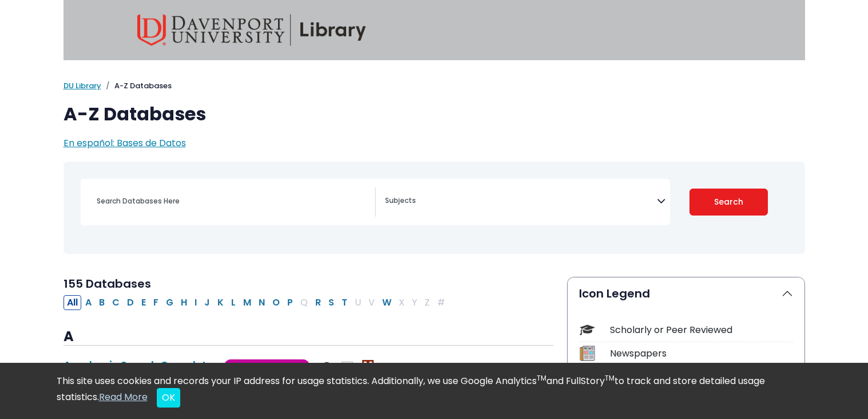  Describe the element at coordinates (276, 303) in the screenshot. I see `button: Filter Results O` at that location.